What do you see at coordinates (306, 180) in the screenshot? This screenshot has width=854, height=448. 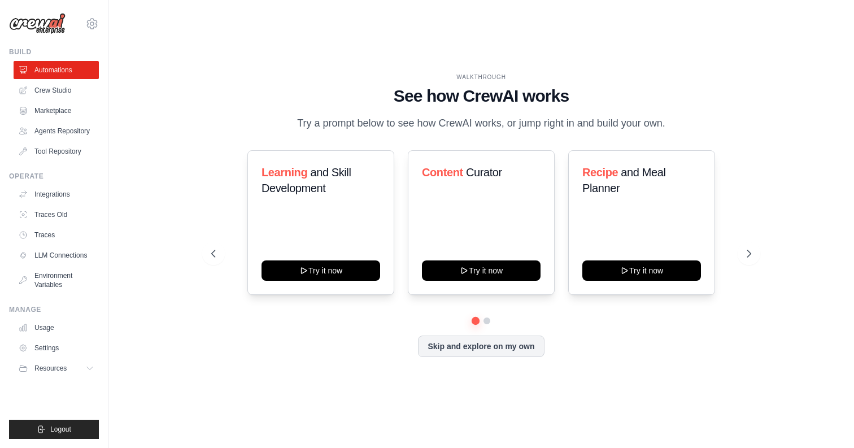 I see `span: and Skill Development` at bounding box center [306, 180].